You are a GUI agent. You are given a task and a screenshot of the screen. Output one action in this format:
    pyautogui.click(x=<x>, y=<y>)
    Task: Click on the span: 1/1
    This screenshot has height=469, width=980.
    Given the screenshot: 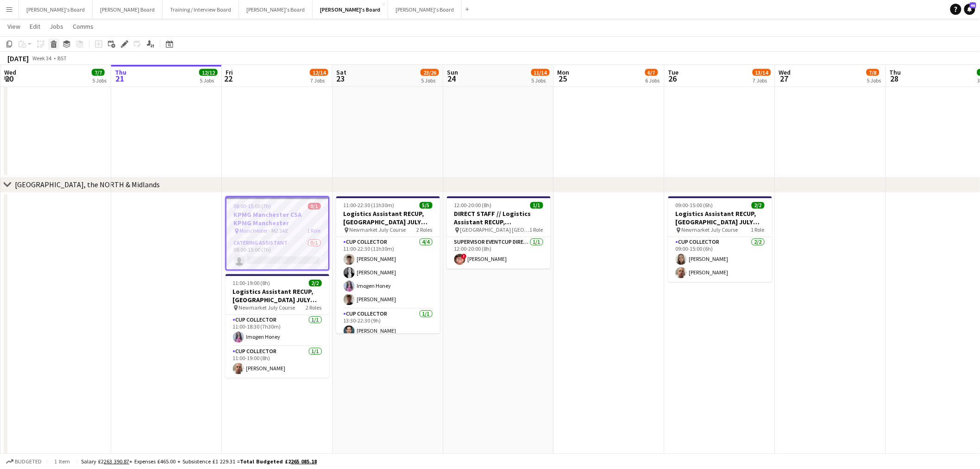 What is the action you would take?
    pyautogui.click(x=537, y=205)
    